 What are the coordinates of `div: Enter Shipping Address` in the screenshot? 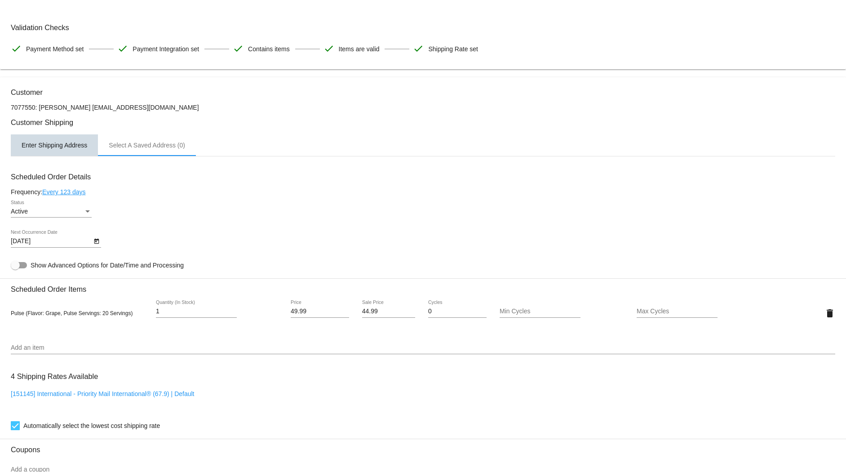 It's located at (54, 145).